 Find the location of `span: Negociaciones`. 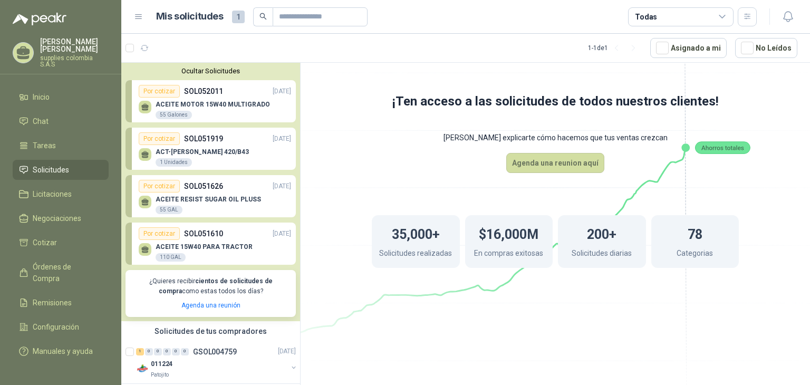

span: Negociaciones is located at coordinates (57, 218).